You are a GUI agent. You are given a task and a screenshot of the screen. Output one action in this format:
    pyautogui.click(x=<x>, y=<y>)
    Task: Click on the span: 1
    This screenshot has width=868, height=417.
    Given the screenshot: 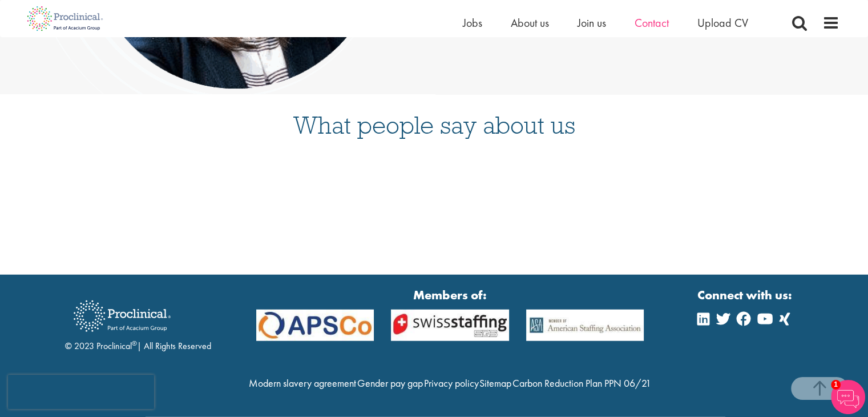 What is the action you would take?
    pyautogui.click(x=835, y=384)
    